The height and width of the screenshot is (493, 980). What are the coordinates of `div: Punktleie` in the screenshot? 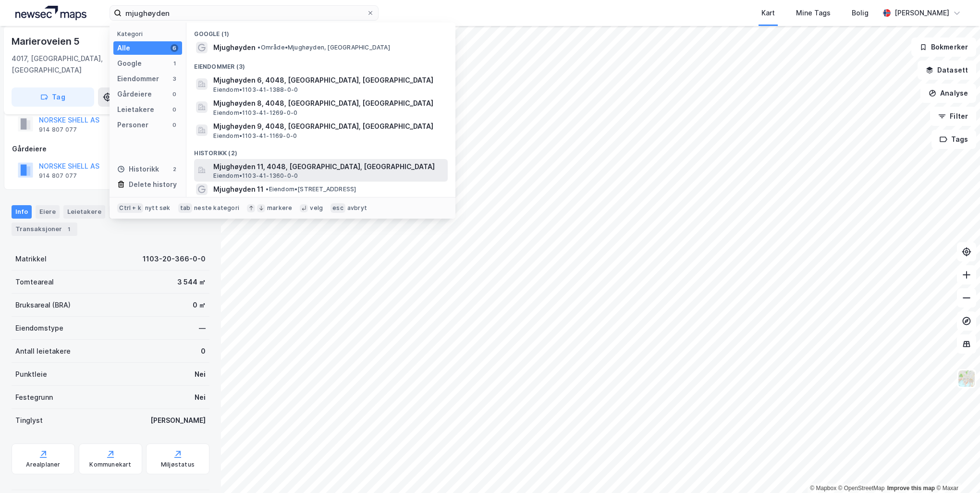 It's located at (31, 374).